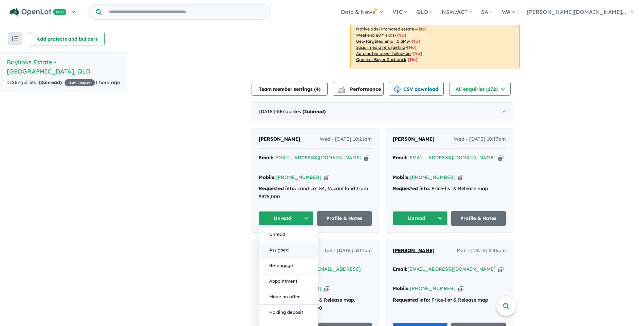  What do you see at coordinates (288, 281) in the screenshot?
I see `button: Appointment` at bounding box center [288, 281].